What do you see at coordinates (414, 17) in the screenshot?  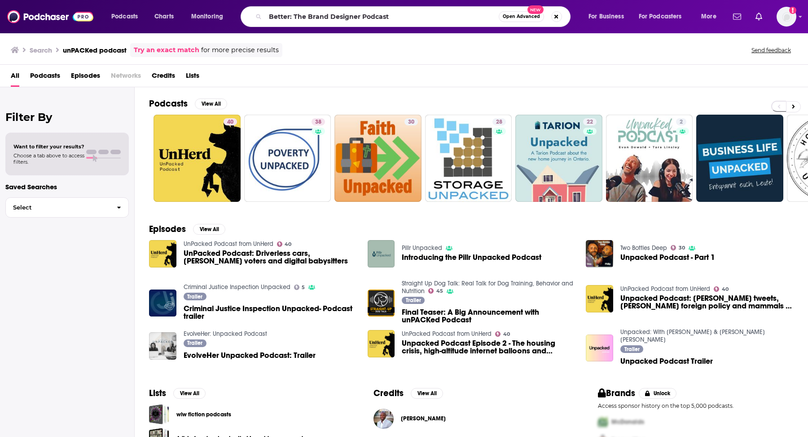 I see `div: Search podcasts, credits, & more...` at bounding box center [414, 17].